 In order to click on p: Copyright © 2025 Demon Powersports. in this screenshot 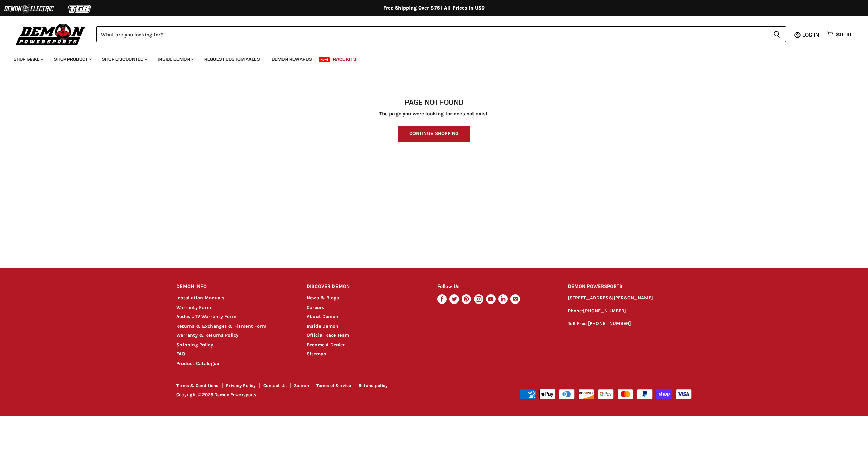, I will do `click(306, 395)`.